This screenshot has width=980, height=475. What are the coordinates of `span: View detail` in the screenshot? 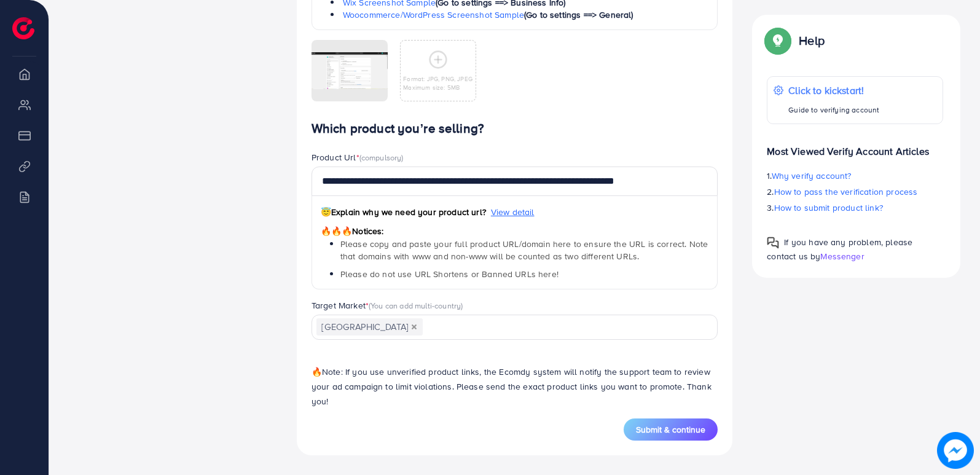 It's located at (513, 212).